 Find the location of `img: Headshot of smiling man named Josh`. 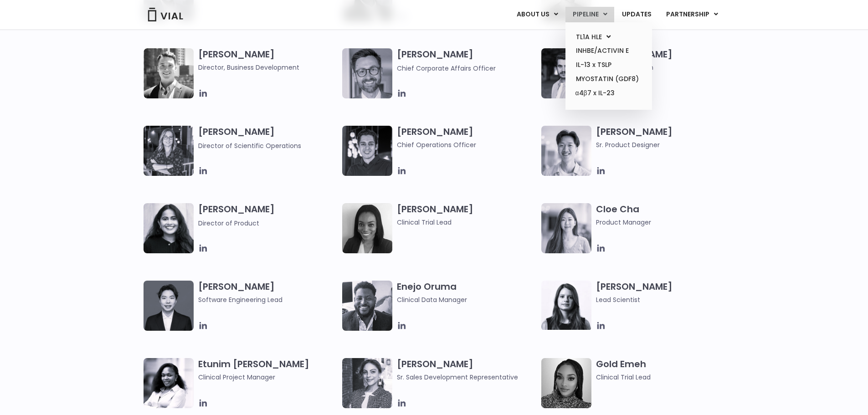

img: Headshot of smiling man named Josh is located at coordinates (367, 151).